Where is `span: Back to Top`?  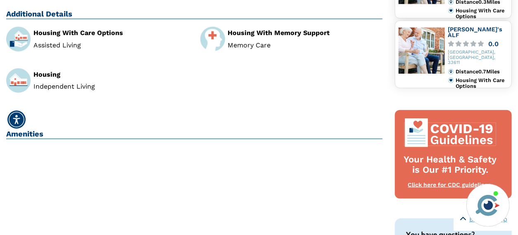 span: Back to Top is located at coordinates (488, 220).